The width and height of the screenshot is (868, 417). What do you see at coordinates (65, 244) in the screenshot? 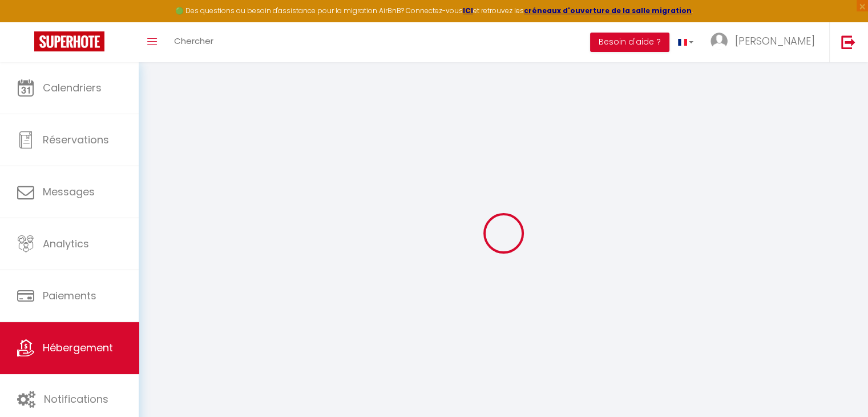
I see `span: Analytics` at bounding box center [65, 244].